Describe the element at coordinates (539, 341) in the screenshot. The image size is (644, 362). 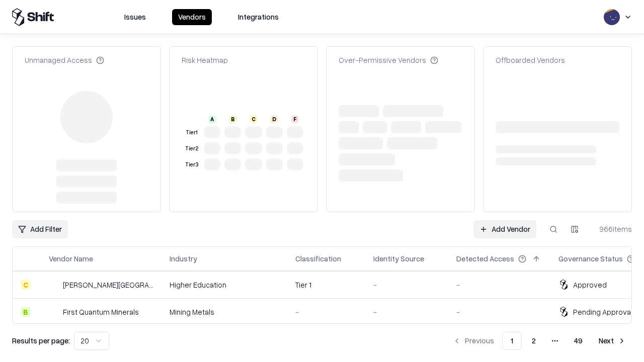
I see `nav: pagination` at that location.